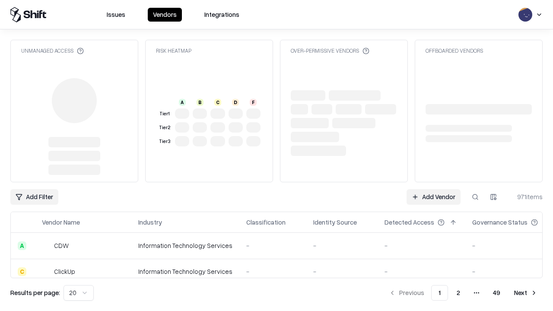 This screenshot has height=311, width=553. What do you see at coordinates (500, 222) in the screenshot?
I see `div: Governance Status` at bounding box center [500, 222].